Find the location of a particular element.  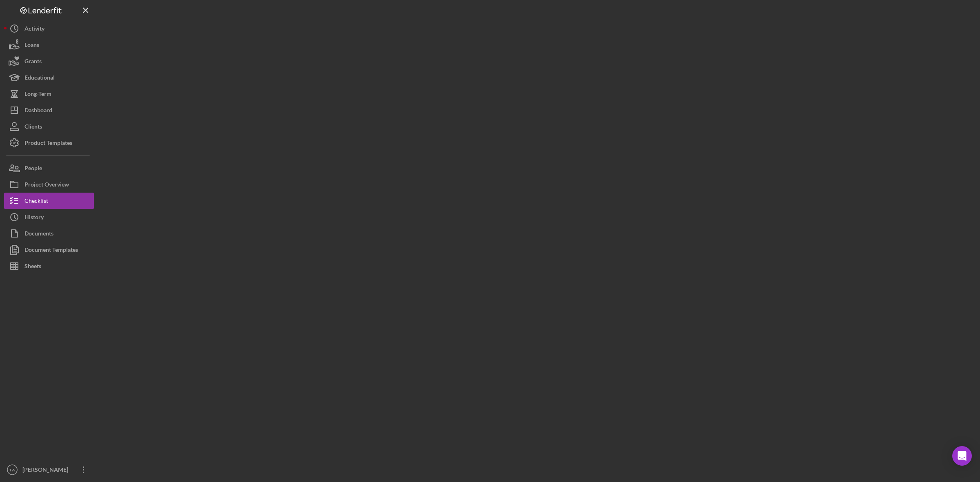

a: Activity is located at coordinates (49, 29).